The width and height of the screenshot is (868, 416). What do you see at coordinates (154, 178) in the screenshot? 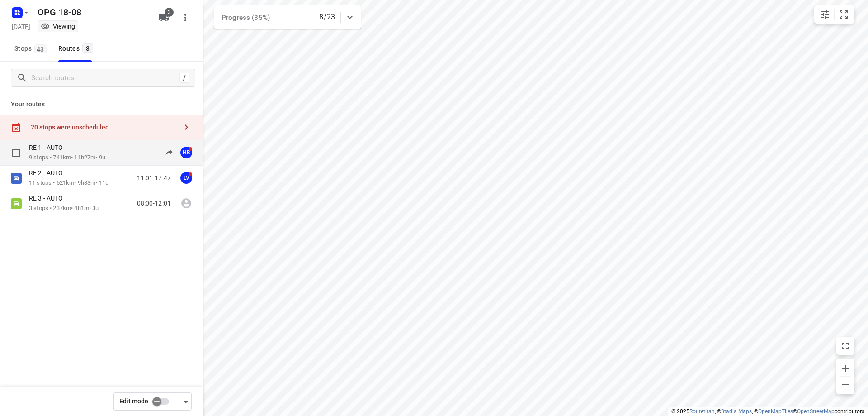
I see `p: 11:01-17:47` at bounding box center [154, 178].